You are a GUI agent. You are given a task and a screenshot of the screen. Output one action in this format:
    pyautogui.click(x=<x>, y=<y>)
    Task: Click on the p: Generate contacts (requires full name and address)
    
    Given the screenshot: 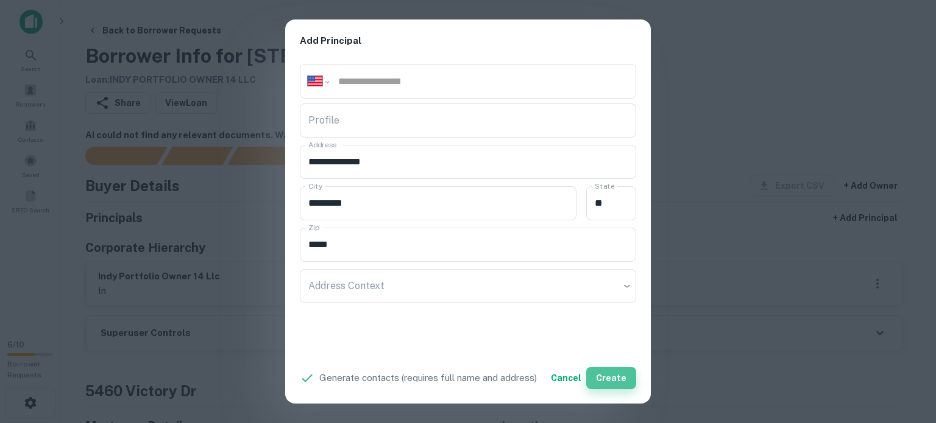 What is the action you would take?
    pyautogui.click(x=428, y=378)
    